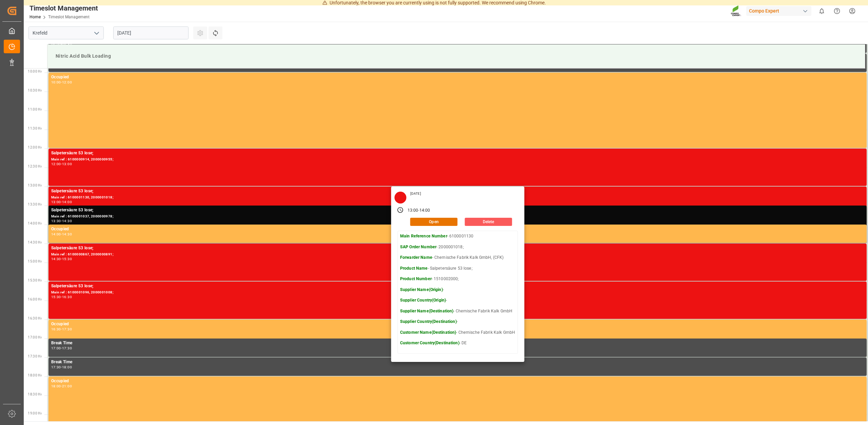  I want to click on span: 13:30 Hr, so click(34, 204).